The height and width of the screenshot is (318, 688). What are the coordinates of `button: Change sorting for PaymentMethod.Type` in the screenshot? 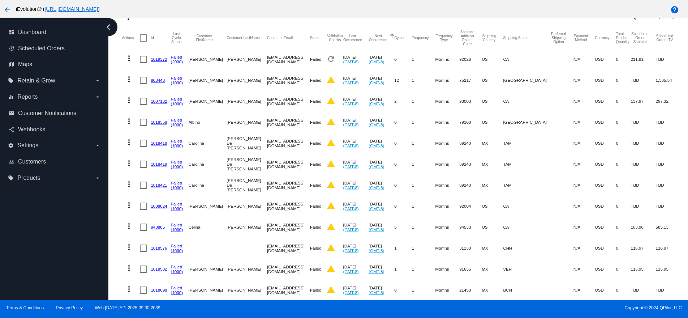 It's located at (581, 38).